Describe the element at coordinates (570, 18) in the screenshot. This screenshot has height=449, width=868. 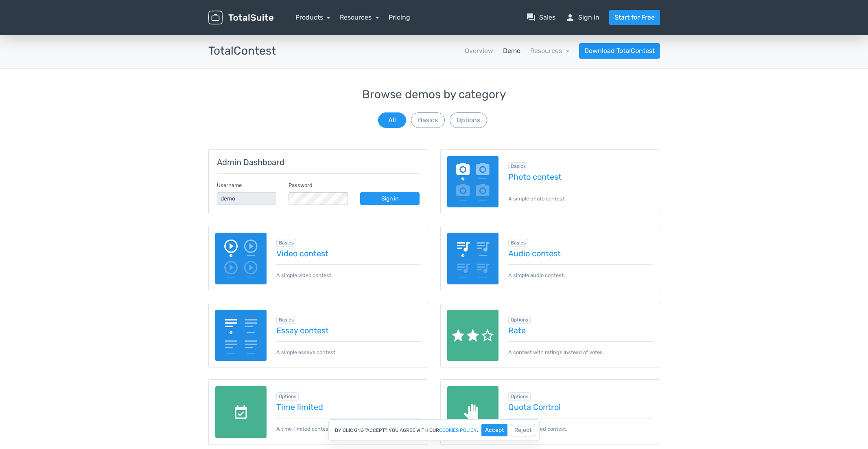
I see `span: person` at that location.